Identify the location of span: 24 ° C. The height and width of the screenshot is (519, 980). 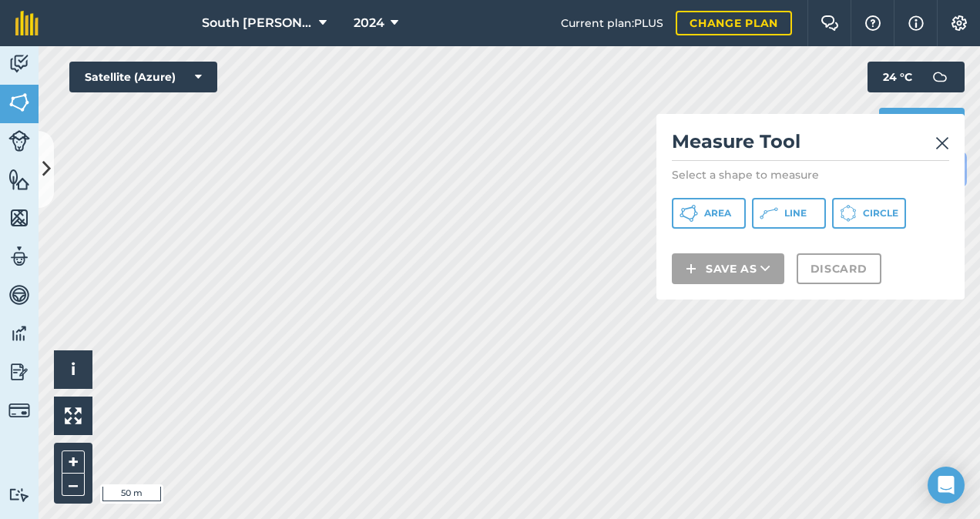
(898, 77).